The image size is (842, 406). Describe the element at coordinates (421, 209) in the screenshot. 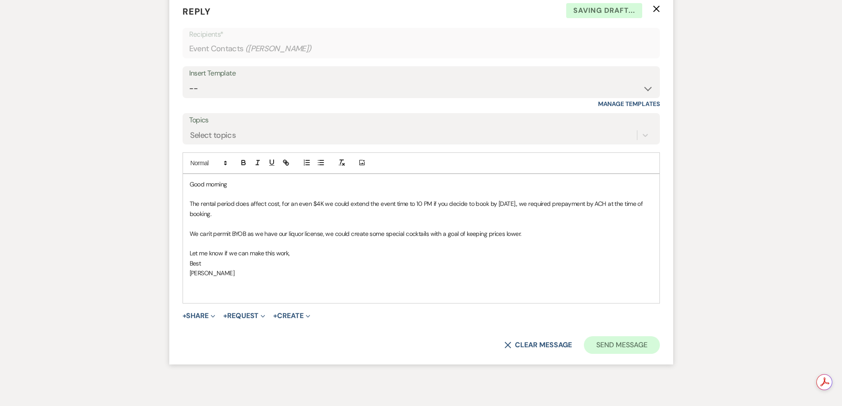

I see `p: The rental period does affect cost, for an even $4K we could extend the event time to 10 PM if yo...` at that location.